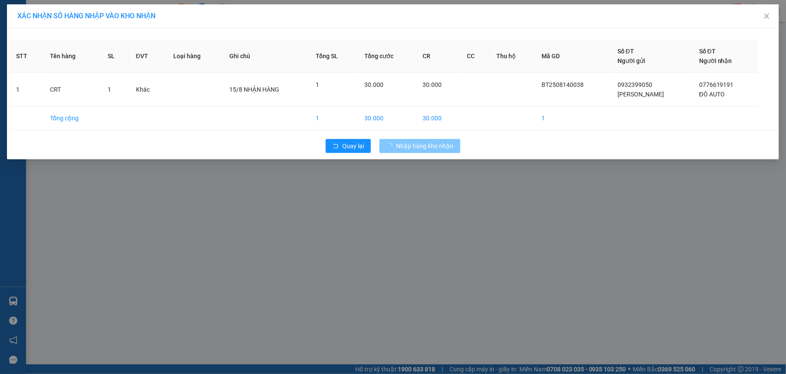 Image resolution: width=786 pixels, height=374 pixels. I want to click on span: Nhận:, so click(93, 13).